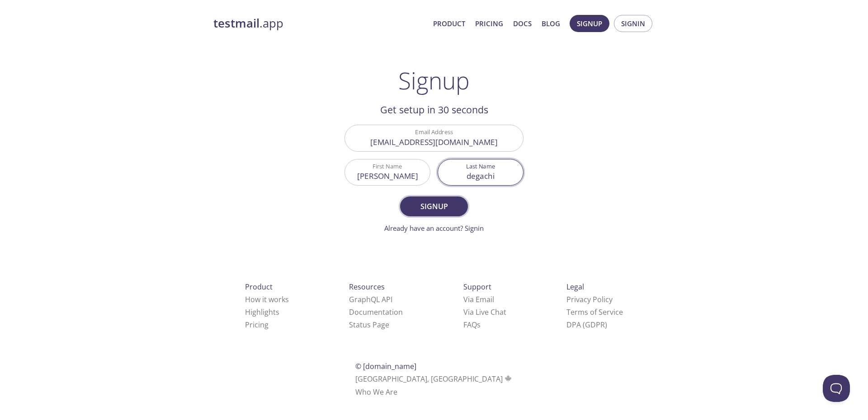 Image resolution: width=868 pixels, height=420 pixels. I want to click on strong: testmail, so click(236, 23).